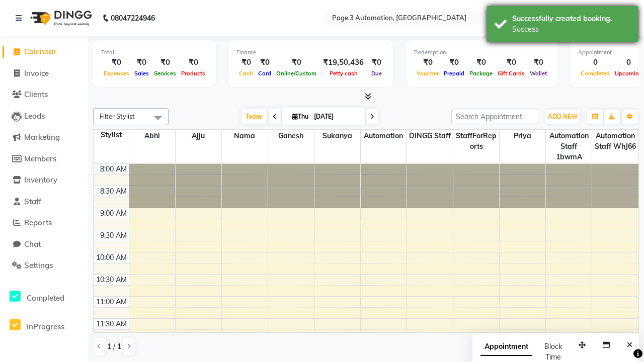  I want to click on span: Cash, so click(246, 73).